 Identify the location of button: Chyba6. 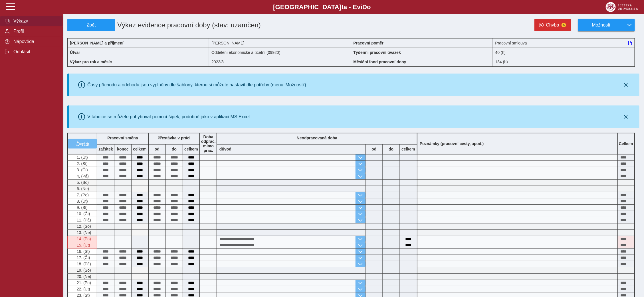
(553, 25).